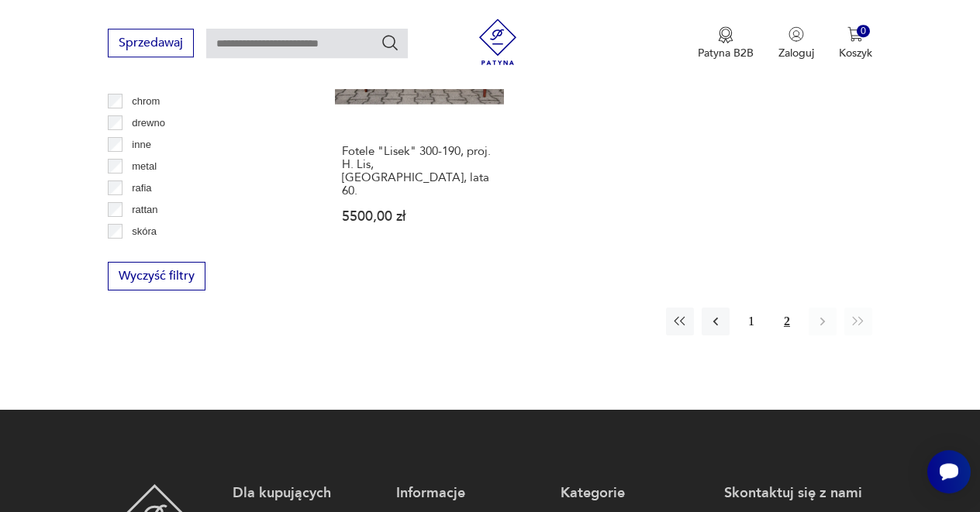 Image resolution: width=980 pixels, height=512 pixels. What do you see at coordinates (144, 210) in the screenshot?
I see `p: rattan` at bounding box center [144, 210].